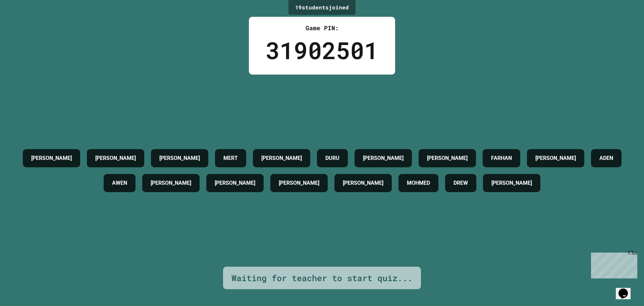 This screenshot has width=644, height=306. What do you see at coordinates (333, 158) in the screenshot?
I see `h4: DURU` at bounding box center [333, 158].